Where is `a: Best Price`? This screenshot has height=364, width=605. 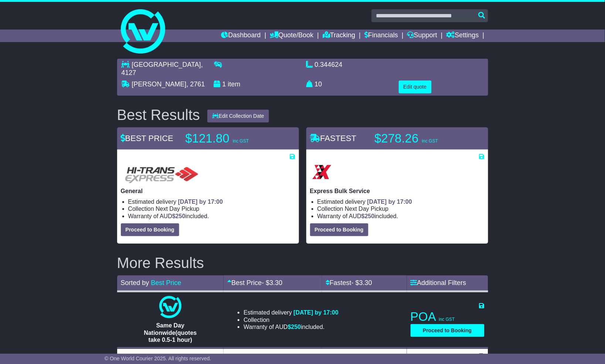
a: Best Price is located at coordinates (166, 283).